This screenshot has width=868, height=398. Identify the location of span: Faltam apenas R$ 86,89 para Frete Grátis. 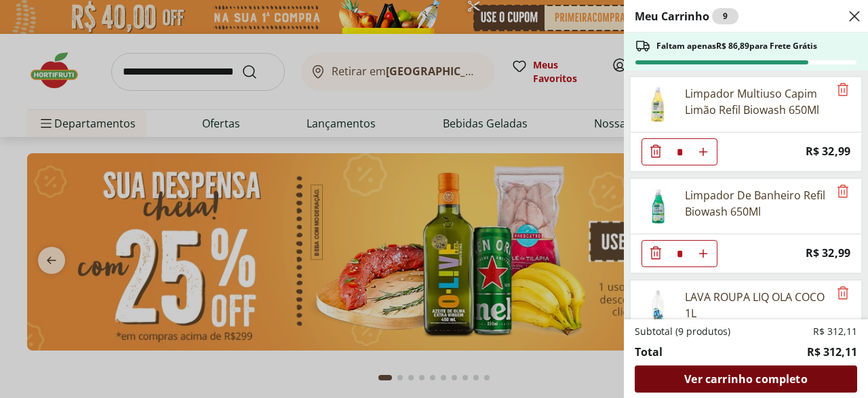
(737, 46).